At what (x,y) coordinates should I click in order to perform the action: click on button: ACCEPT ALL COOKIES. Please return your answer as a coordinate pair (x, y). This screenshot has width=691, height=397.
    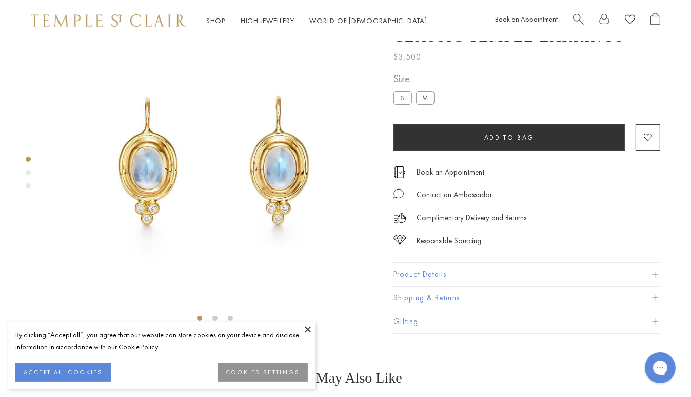
    Looking at the image, I should click on (63, 372).